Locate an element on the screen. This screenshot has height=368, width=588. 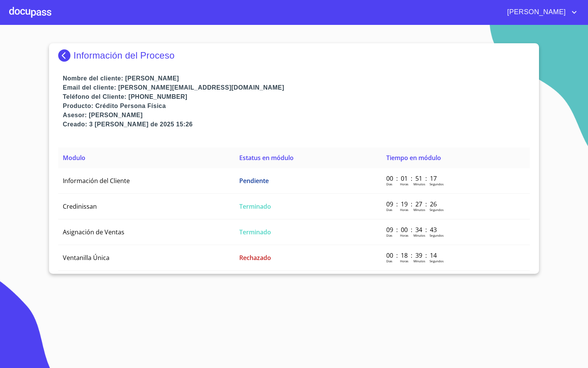
p: 00 : 01 : 51 : 17 is located at coordinates (412, 179).